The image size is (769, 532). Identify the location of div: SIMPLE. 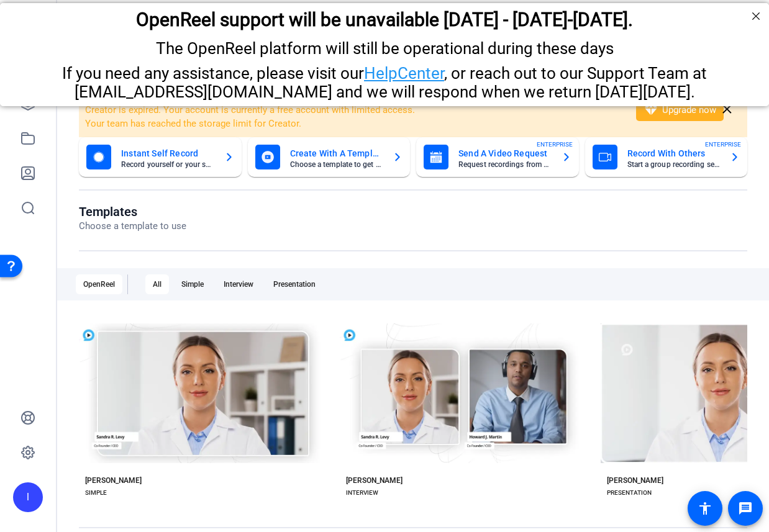
(95, 493).